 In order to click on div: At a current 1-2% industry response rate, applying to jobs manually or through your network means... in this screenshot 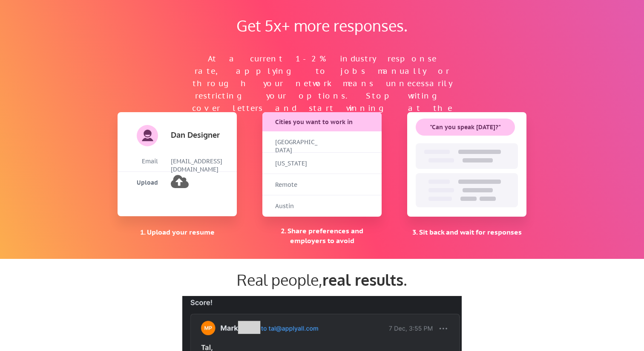, I will do `click(322, 89)`.